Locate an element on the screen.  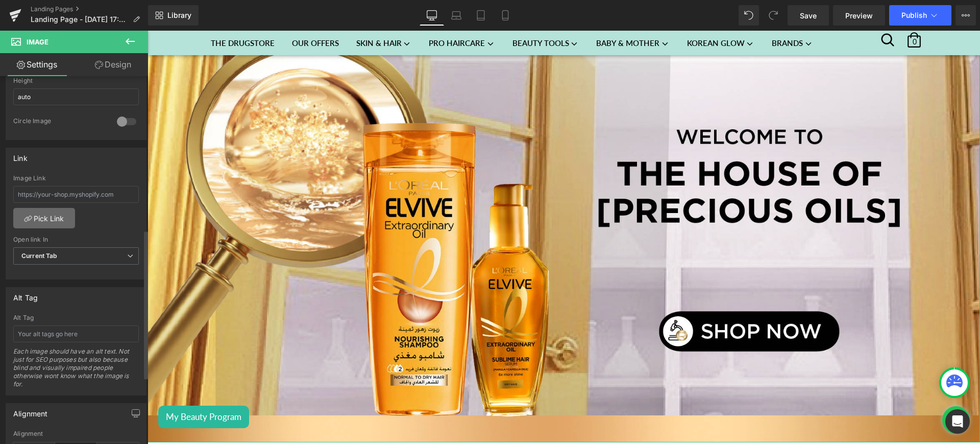
div: Link is located at coordinates (21, 155).